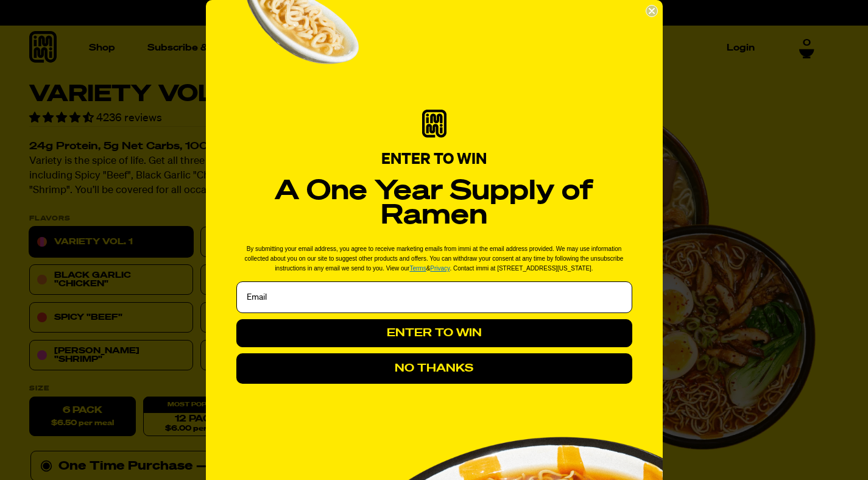 The width and height of the screenshot is (868, 480). Describe the element at coordinates (434, 368) in the screenshot. I see `button: NO THANKS` at that location.